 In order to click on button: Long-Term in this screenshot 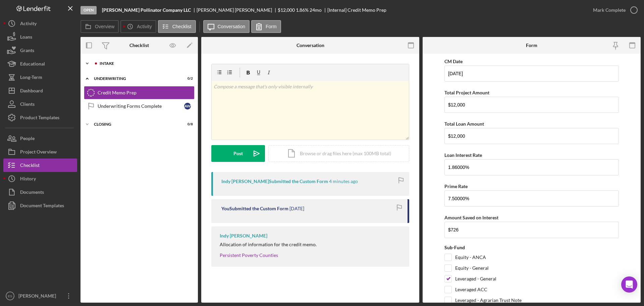, I will do `click(40, 77)`.